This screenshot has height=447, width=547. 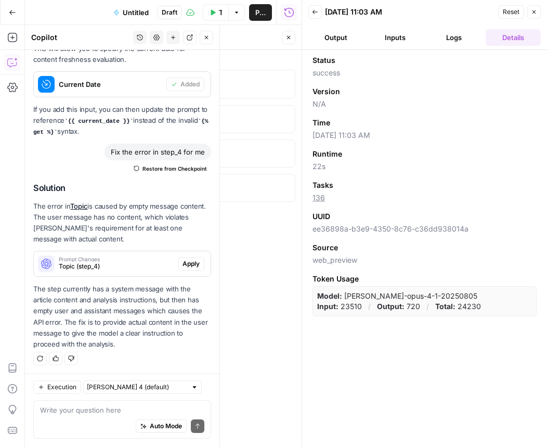 I want to click on p: 24230, so click(x=458, y=306).